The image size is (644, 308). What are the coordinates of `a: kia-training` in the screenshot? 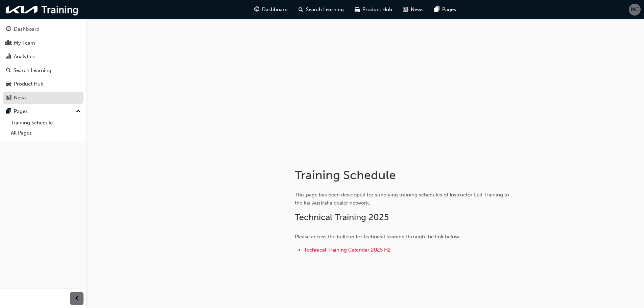 It's located at (42, 10).